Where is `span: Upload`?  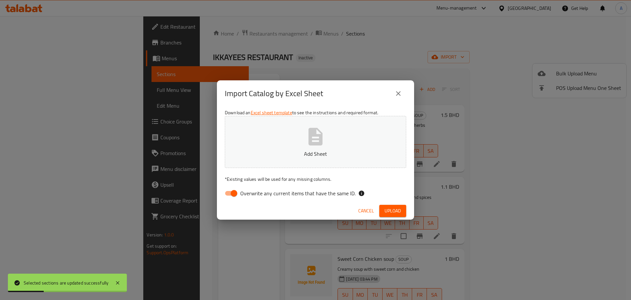 span: Upload is located at coordinates (393, 210).